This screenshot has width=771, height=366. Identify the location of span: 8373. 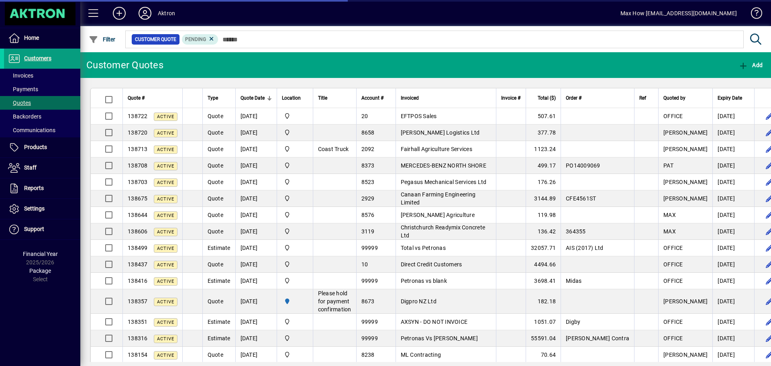
(368, 165).